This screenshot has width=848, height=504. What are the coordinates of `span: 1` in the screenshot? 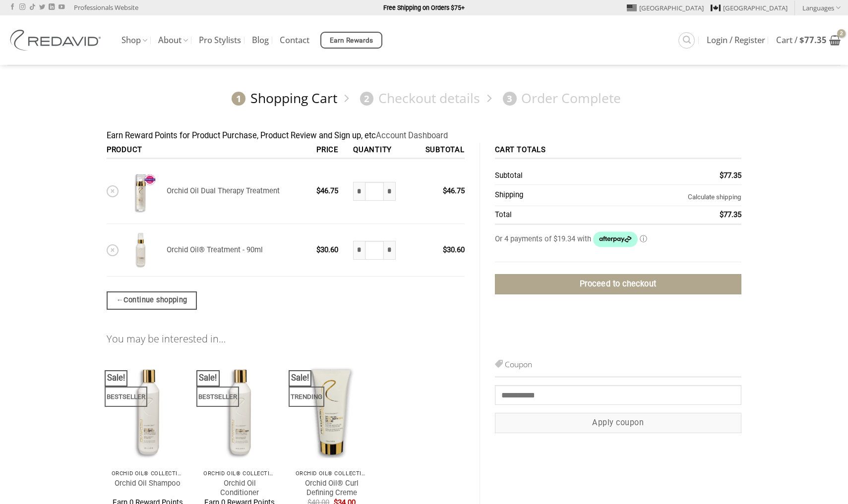 It's located at (239, 99).